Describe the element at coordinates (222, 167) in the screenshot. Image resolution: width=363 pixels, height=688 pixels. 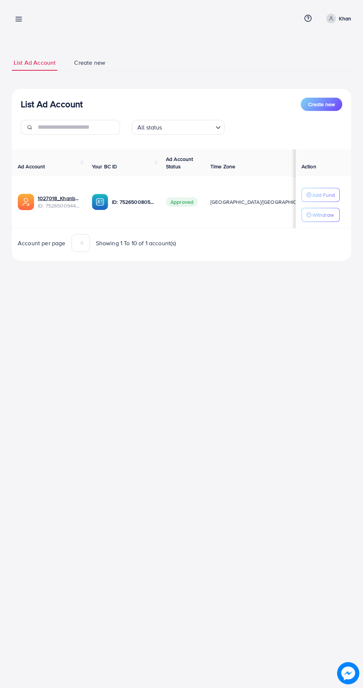
I see `span: Time Zone` at that location.